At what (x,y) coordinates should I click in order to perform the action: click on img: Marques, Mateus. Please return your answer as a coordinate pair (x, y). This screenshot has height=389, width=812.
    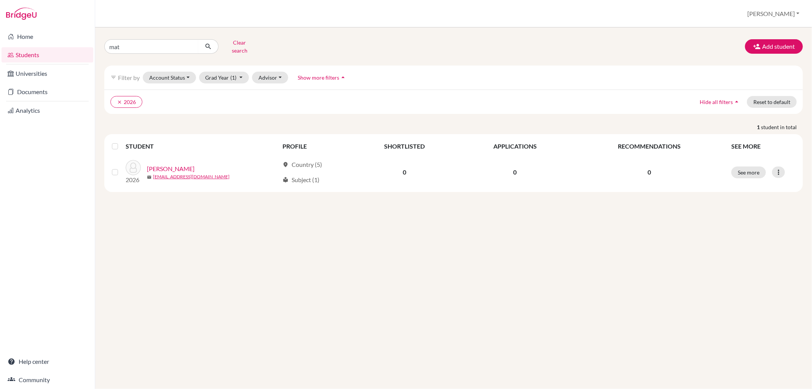
    Looking at the image, I should click on (133, 167).